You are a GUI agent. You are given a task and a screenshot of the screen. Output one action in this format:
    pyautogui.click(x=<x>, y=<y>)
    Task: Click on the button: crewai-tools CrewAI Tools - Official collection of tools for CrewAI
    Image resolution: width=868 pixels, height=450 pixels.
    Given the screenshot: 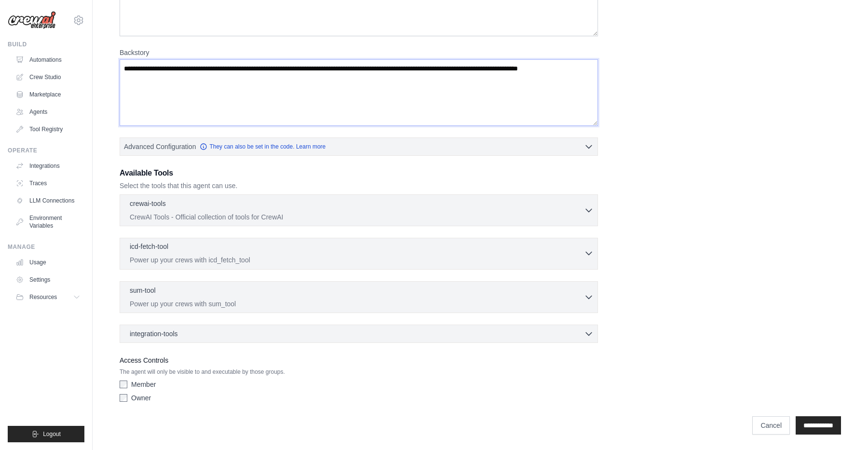 What is the action you would take?
    pyautogui.click(x=359, y=210)
    